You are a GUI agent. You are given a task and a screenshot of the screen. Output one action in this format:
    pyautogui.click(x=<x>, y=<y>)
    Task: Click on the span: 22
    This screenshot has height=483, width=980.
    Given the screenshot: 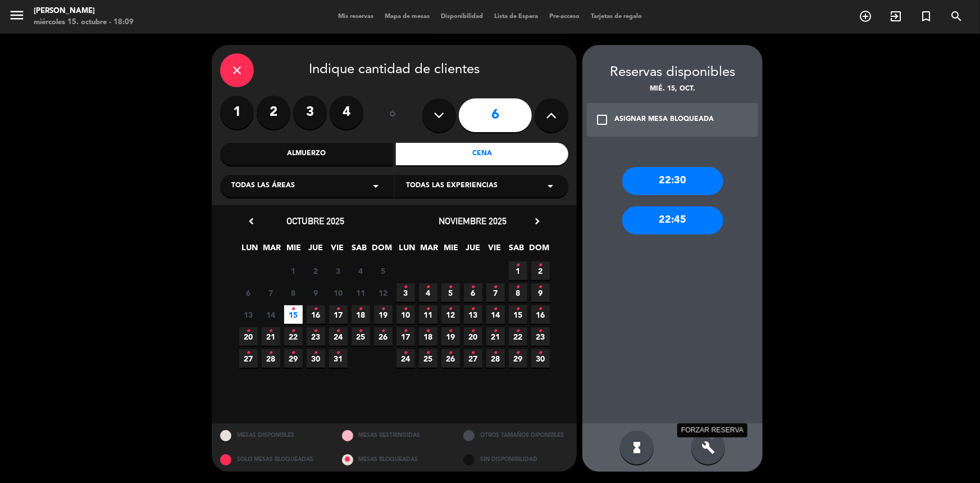 What is the action you would take?
    pyautogui.click(x=518, y=336)
    